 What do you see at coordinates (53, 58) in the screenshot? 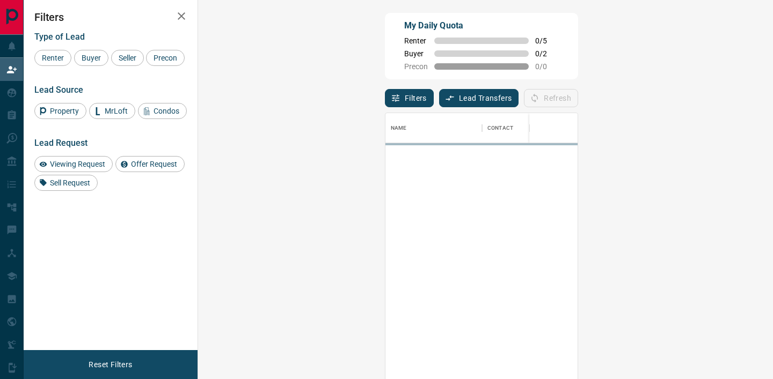
I see `div: Renter` at bounding box center [53, 58].